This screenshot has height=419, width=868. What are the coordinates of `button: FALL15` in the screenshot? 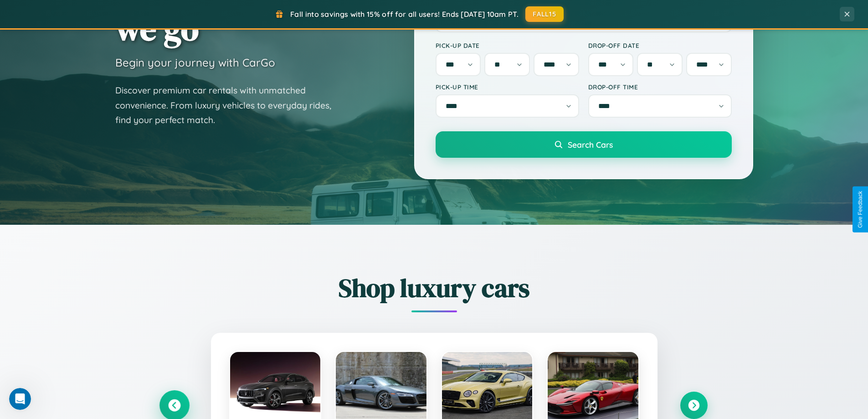 It's located at (545, 14).